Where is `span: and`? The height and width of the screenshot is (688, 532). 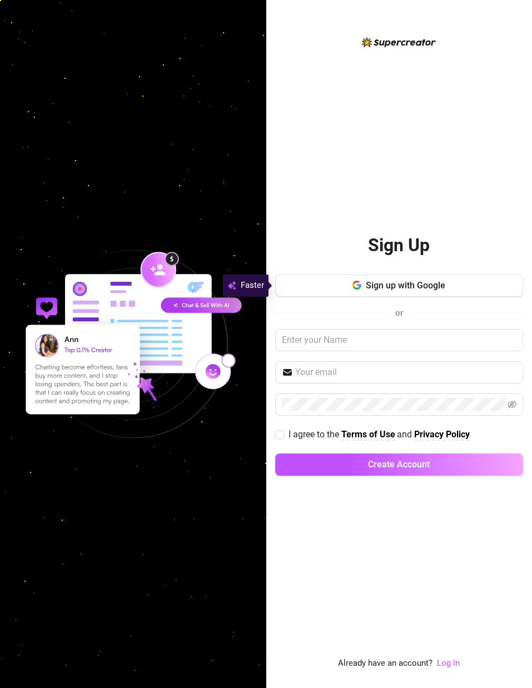
span: and is located at coordinates (405, 434).